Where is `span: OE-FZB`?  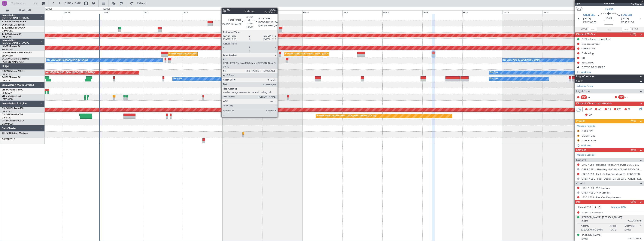
span: OE-FZB is located at coordinates (6, 133).